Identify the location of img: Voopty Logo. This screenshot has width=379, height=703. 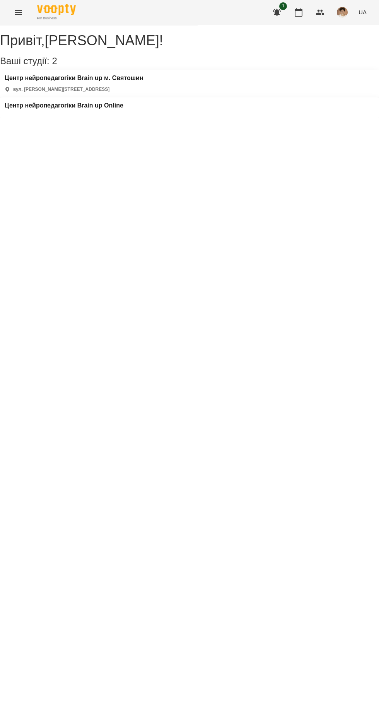
(56, 9).